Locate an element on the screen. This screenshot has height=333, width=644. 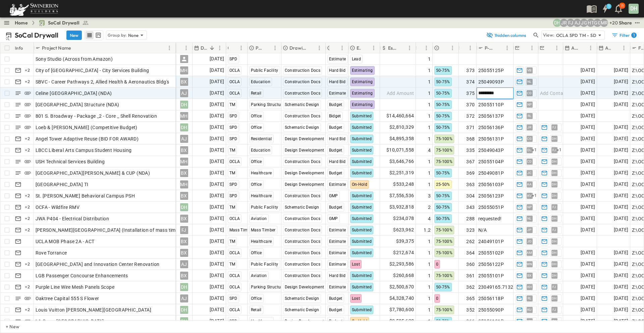
p: View: is located at coordinates (549, 35).